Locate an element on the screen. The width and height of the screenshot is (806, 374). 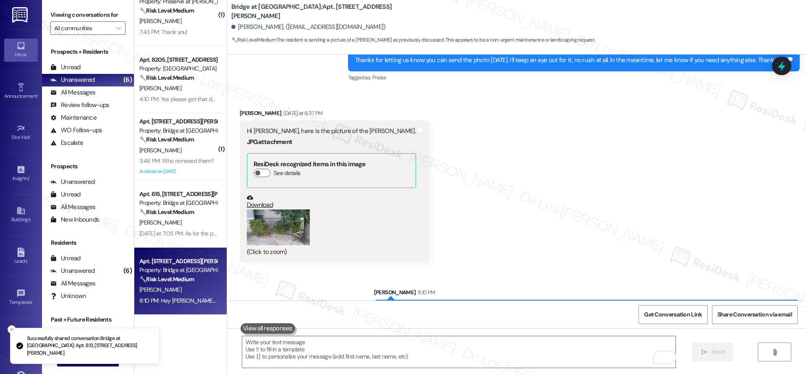
div: Past + Future Residents is located at coordinates (88, 320).